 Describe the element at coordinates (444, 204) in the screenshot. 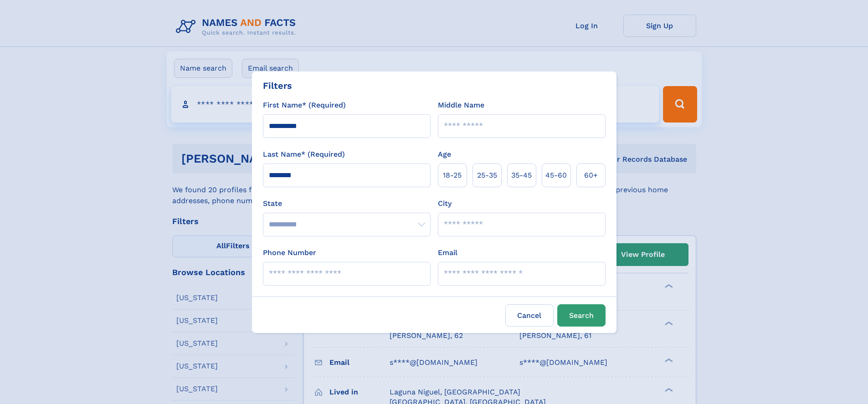

I see `label: City` at that location.